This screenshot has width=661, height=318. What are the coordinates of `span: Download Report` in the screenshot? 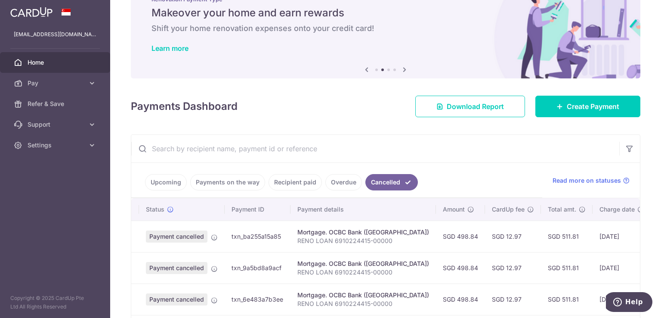 It's located at (475, 106).